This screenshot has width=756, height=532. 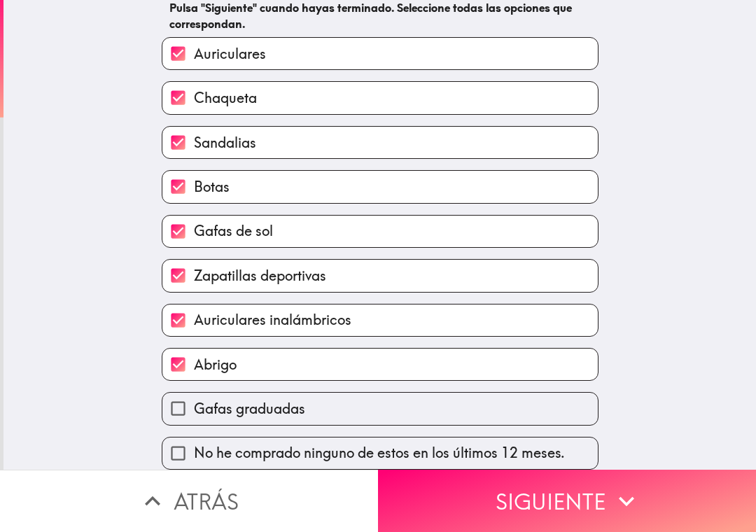 I want to click on button: Chaqueta, so click(x=380, y=97).